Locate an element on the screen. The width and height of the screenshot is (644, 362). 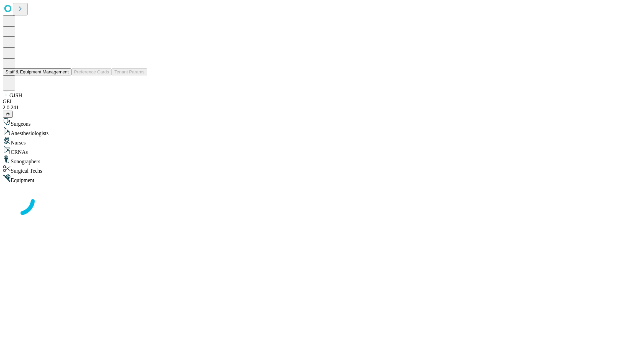
div: CRNAs is located at coordinates (322, 151).